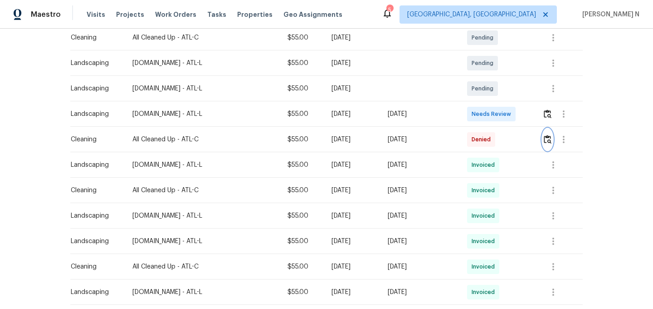 This screenshot has width=653, height=309. Describe the element at coordinates (255, 15) in the screenshot. I see `span: Properties` at that location.